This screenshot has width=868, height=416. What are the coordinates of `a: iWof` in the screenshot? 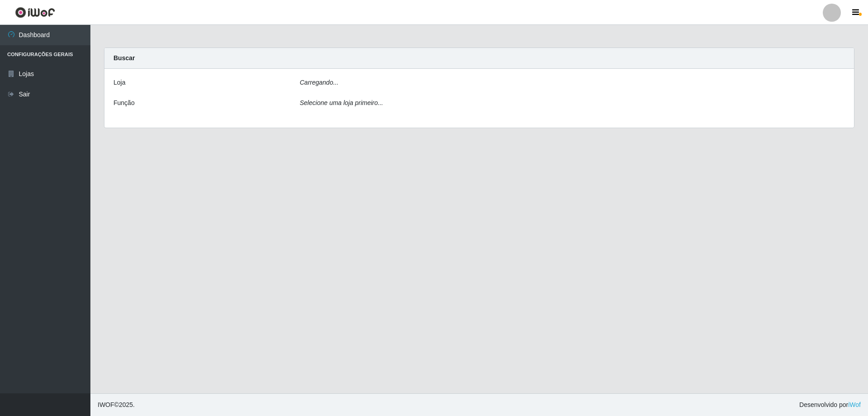 It's located at (855, 405).